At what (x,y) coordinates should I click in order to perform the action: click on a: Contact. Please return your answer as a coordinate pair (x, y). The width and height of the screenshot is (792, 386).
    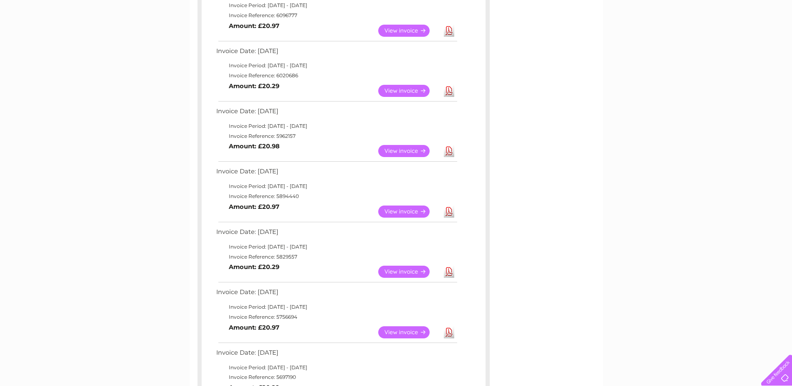
    Looking at the image, I should click on (746, 38).